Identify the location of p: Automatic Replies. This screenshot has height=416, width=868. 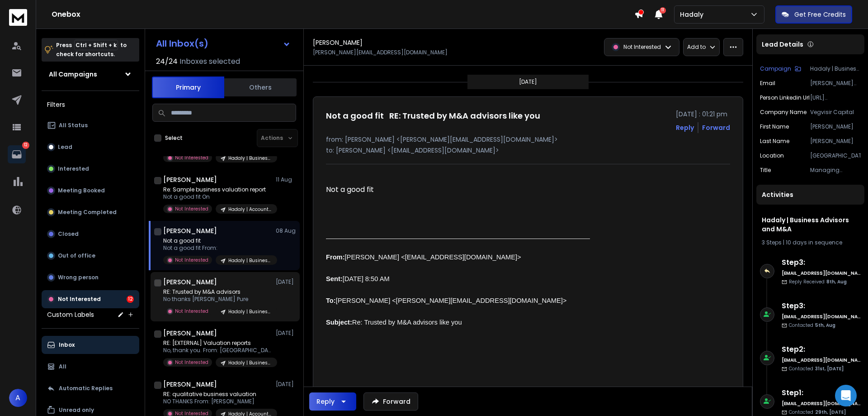
(85, 388).